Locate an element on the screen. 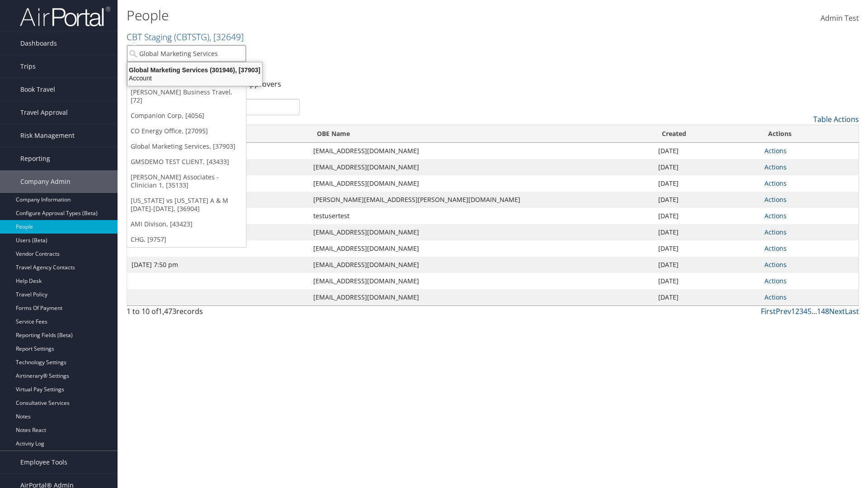 The height and width of the screenshot is (488, 868). th: OBE Name: activate to sort column ascending is located at coordinates (481, 133).